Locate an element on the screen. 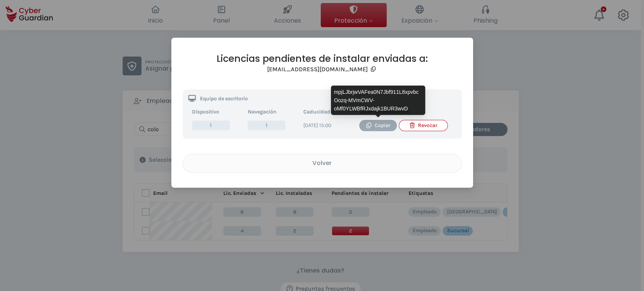  button: Volver is located at coordinates (322, 163).